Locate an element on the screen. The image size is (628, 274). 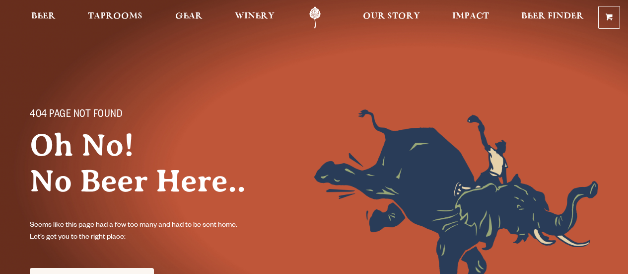
span: Beer is located at coordinates (43, 16).